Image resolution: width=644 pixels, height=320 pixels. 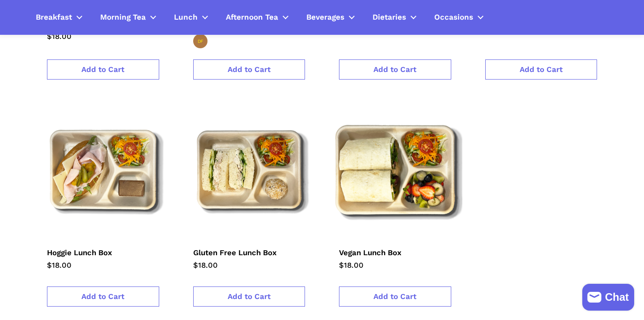 What do you see at coordinates (330, 17) in the screenshot?
I see `a: Beverages` at bounding box center [330, 17].